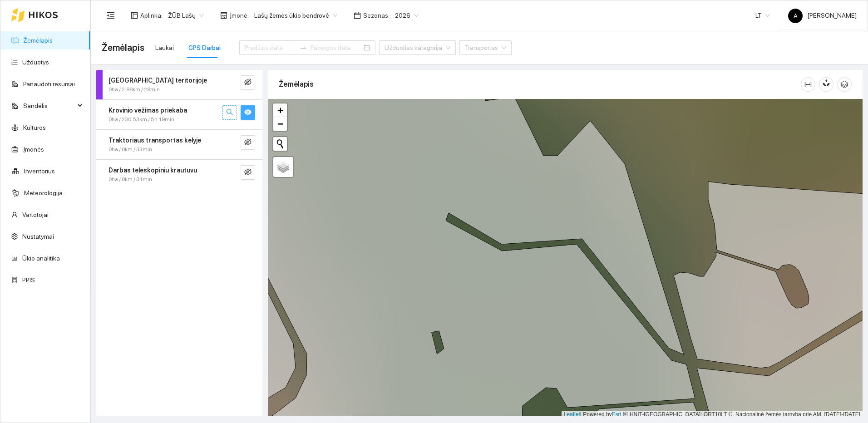 This screenshot has width=868, height=423. Describe the element at coordinates (179, 144) in the screenshot. I see `div: Traktoriaus transportas kelyje0ha / 0km / 33mineye-invisible` at that location.